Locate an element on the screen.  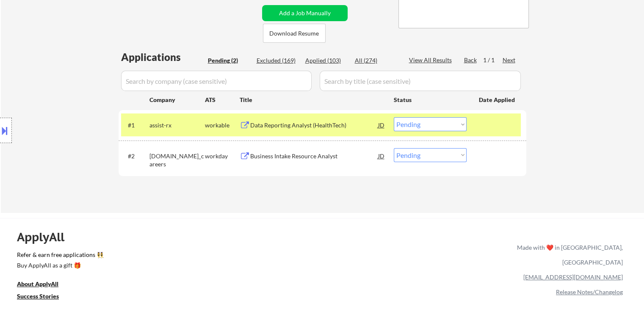
div: assist-rx is located at coordinates (177, 125).